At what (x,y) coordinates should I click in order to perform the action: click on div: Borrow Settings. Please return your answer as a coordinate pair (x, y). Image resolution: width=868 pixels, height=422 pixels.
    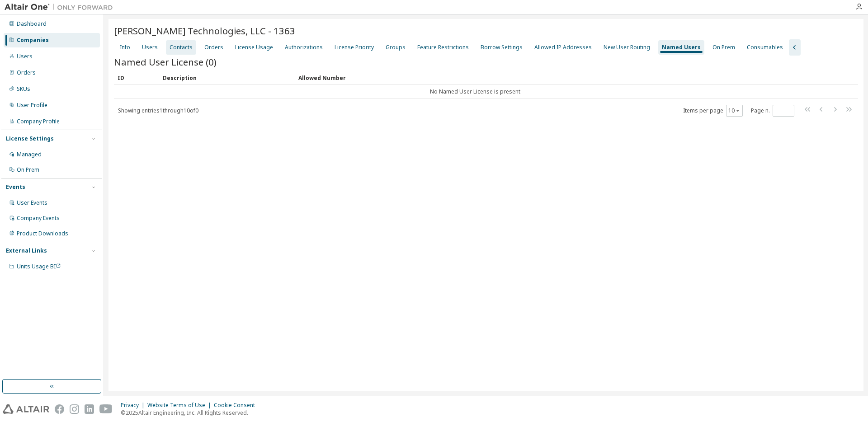
    Looking at the image, I should click on (501, 47).